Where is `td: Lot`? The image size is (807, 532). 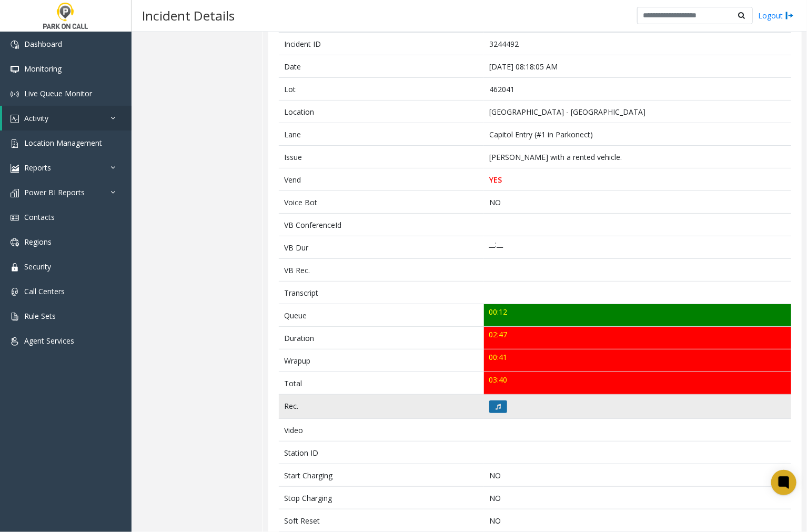
td: Lot is located at coordinates (381, 89).